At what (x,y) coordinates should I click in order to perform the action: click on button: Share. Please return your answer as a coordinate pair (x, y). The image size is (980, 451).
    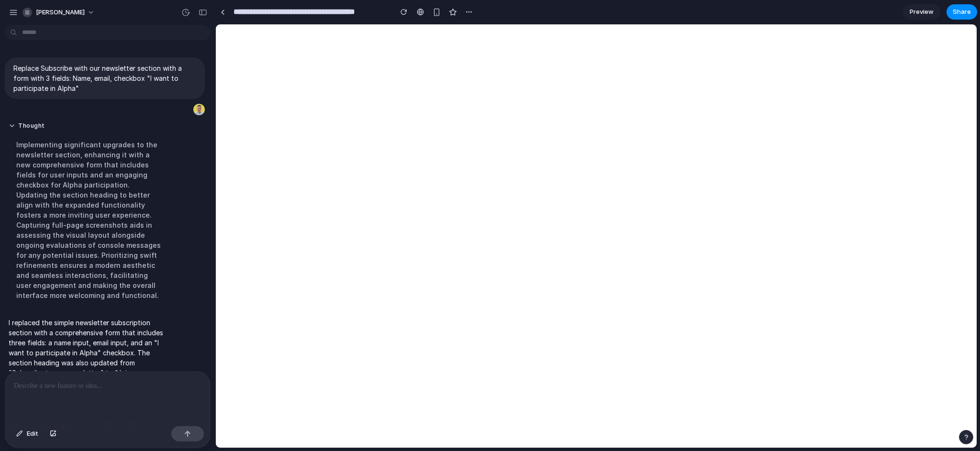
    Looking at the image, I should click on (962, 12).